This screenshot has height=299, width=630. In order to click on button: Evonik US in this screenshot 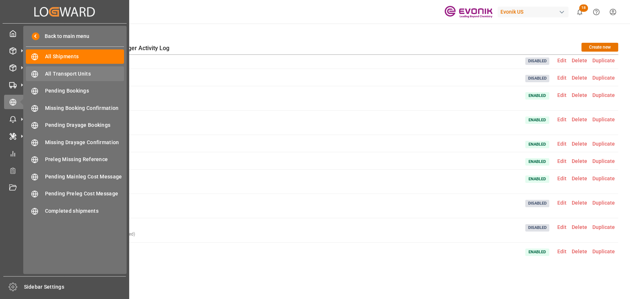, I will do `click(534, 12)`.